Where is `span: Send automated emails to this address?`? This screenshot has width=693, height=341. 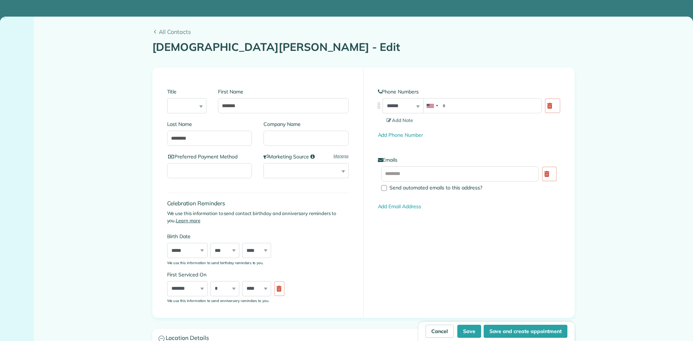 span: Send automated emails to this address? is located at coordinates (436, 188).